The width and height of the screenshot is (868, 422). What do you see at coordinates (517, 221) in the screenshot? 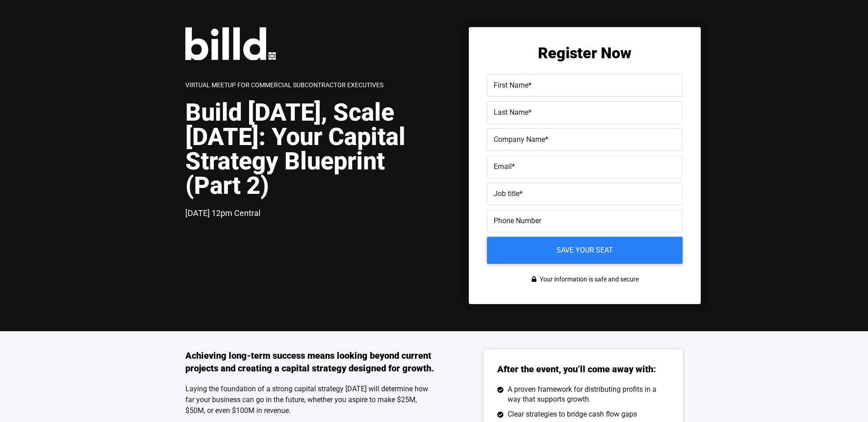
I see `span: Phone Number` at bounding box center [517, 221].